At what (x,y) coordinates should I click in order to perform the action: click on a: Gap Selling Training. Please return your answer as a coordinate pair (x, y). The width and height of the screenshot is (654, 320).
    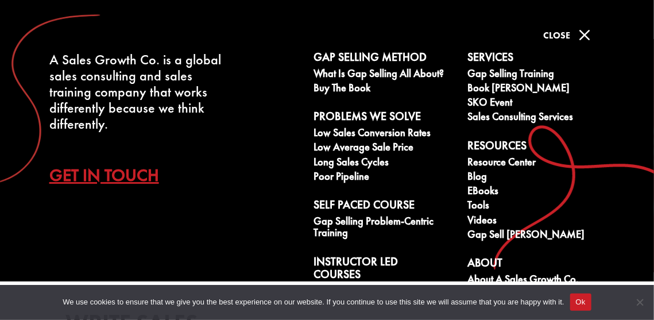
    Looking at the image, I should click on (538, 75).